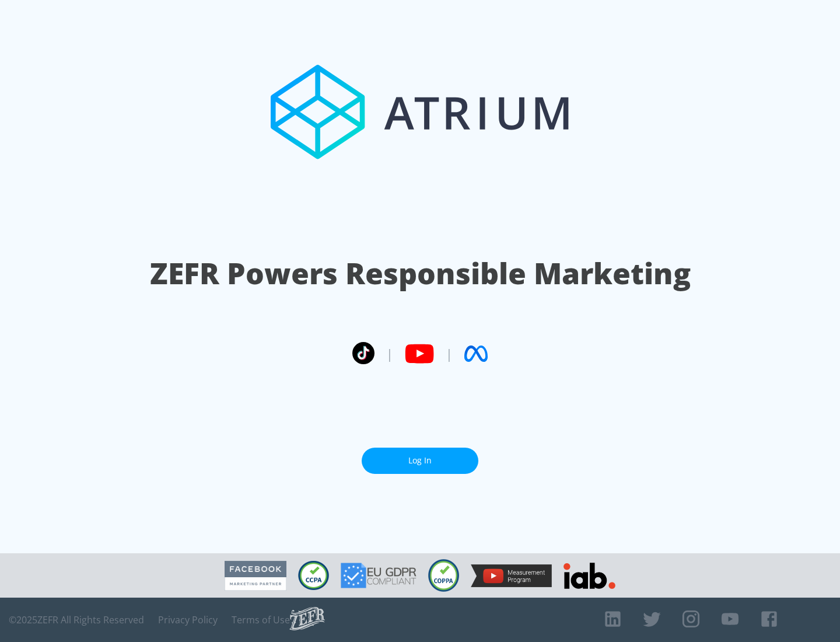 The width and height of the screenshot is (840, 642). What do you see at coordinates (420, 460) in the screenshot?
I see `a: Log In` at bounding box center [420, 460].